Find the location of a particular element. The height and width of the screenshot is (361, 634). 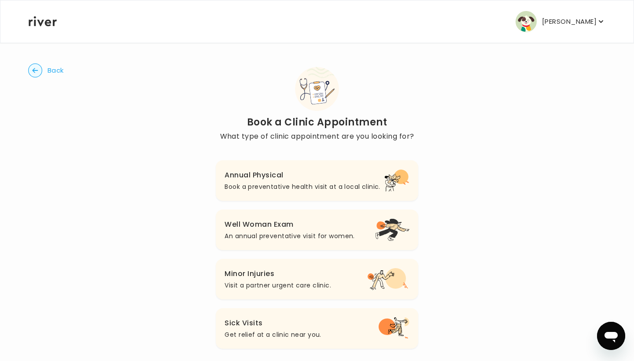

img: Book Clinic Appointment is located at coordinates (317, 89).